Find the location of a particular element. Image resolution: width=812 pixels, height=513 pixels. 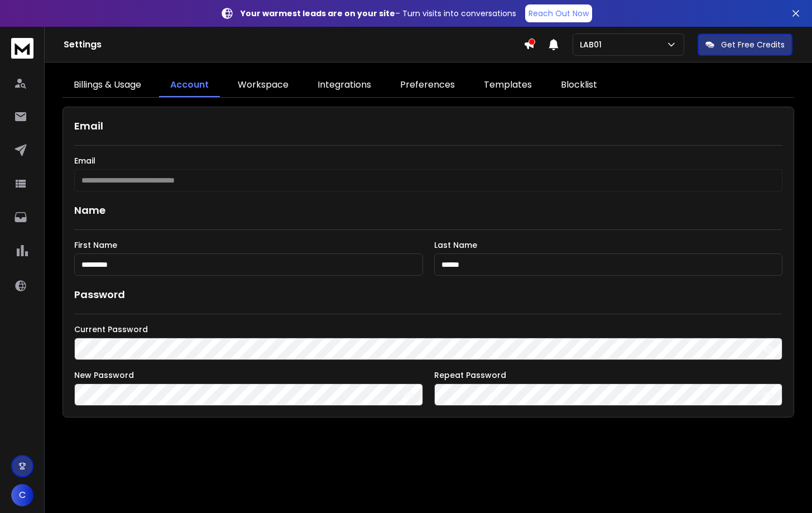

a: Reach Out Now is located at coordinates (559, 14).